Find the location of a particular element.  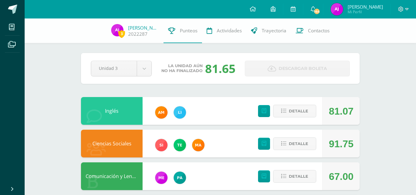

img: 43d3dab8d13cc64d9a3940a0882a4dc3.png is located at coordinates (180, 145).